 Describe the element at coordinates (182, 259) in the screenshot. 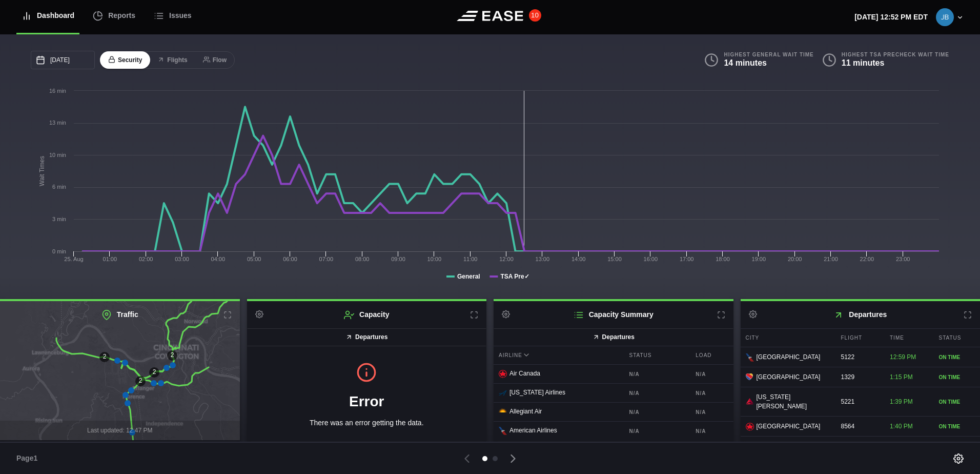

I see `text: 03:00` at that location.